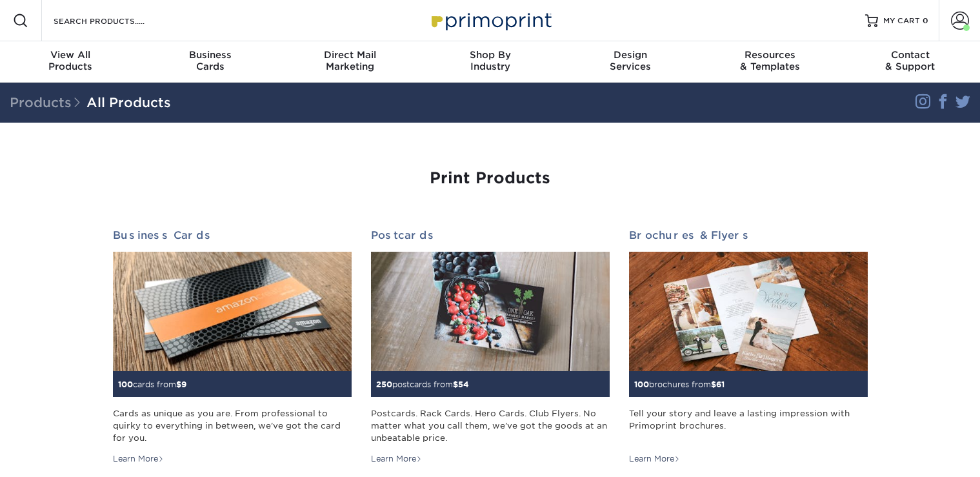  What do you see at coordinates (720, 384) in the screenshot?
I see `span: 61` at bounding box center [720, 384].